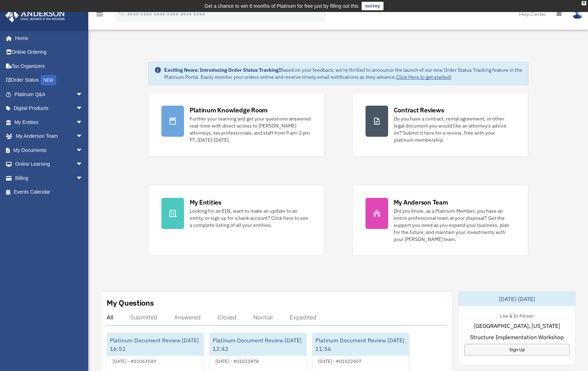 Image resolution: width=588 pixels, height=371 pixels. Describe the element at coordinates (35, 15) in the screenshot. I see `img: Anderson Advisors Platinum Portal` at that location.